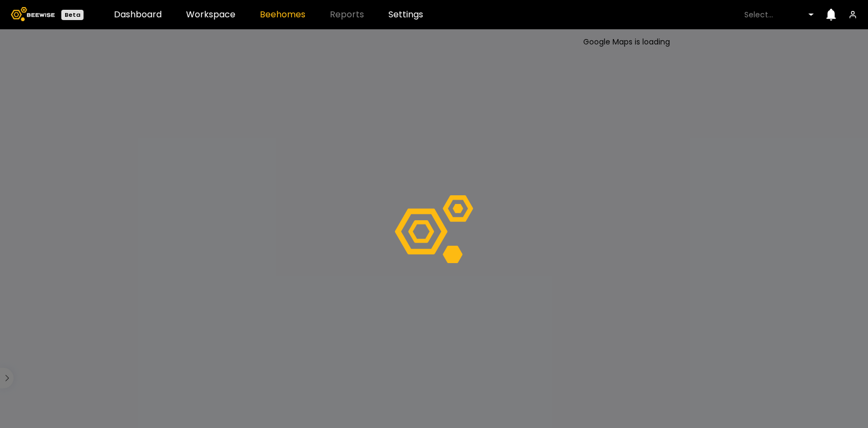  Describe the element at coordinates (210, 15) in the screenshot. I see `a: Workspace` at that location.